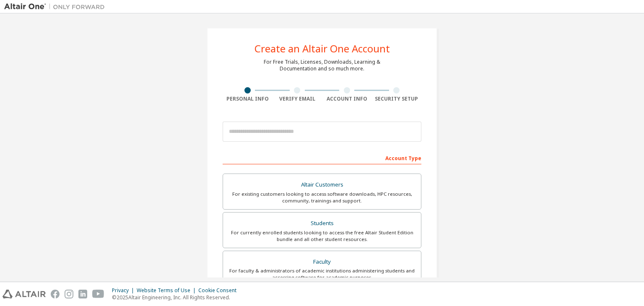 The height and width of the screenshot is (306, 644). What do you see at coordinates (167, 291) in the screenshot?
I see `div: Website Terms of Use` at bounding box center [167, 291].